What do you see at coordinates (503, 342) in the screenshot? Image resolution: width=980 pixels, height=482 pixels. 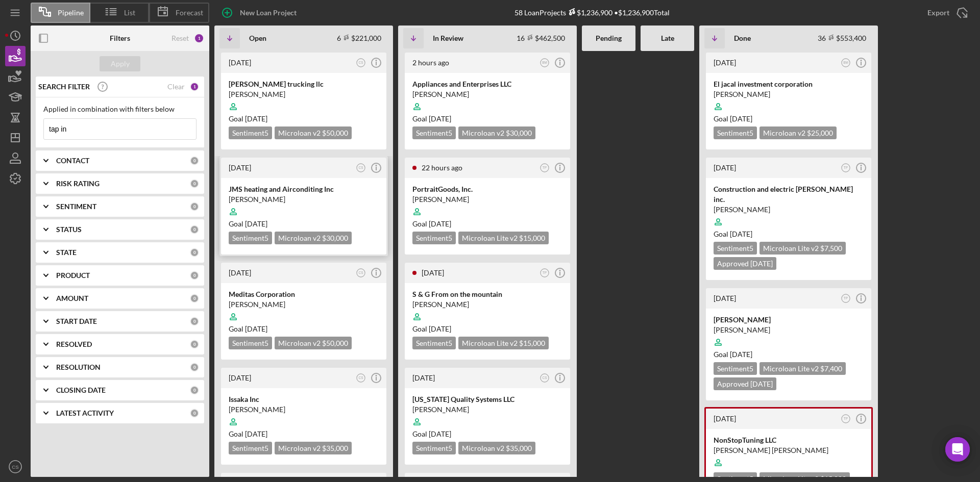 I see `div: Microloan Lite v2` at bounding box center [503, 342].